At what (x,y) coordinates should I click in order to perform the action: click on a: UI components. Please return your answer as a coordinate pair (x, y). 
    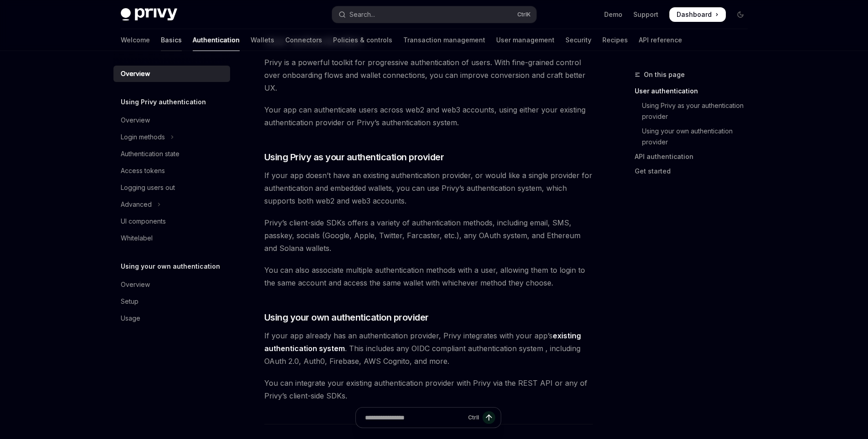
    Looking at the image, I should click on (172, 221).